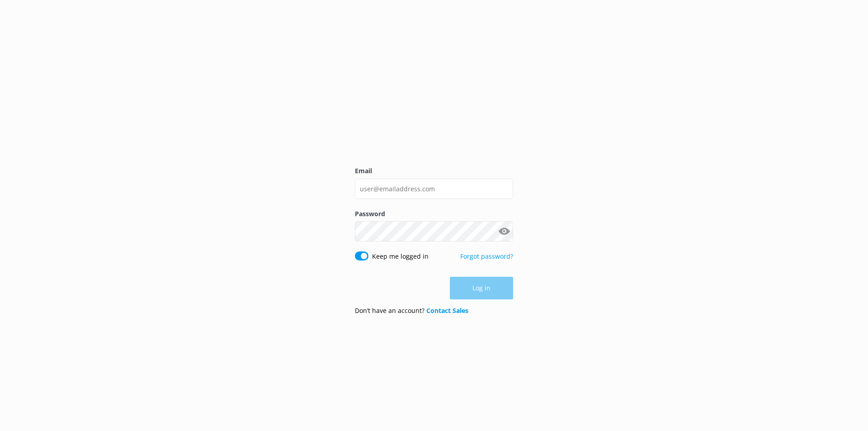 The image size is (868, 431). Describe the element at coordinates (486, 256) in the screenshot. I see `a: Forgot password?` at that location.